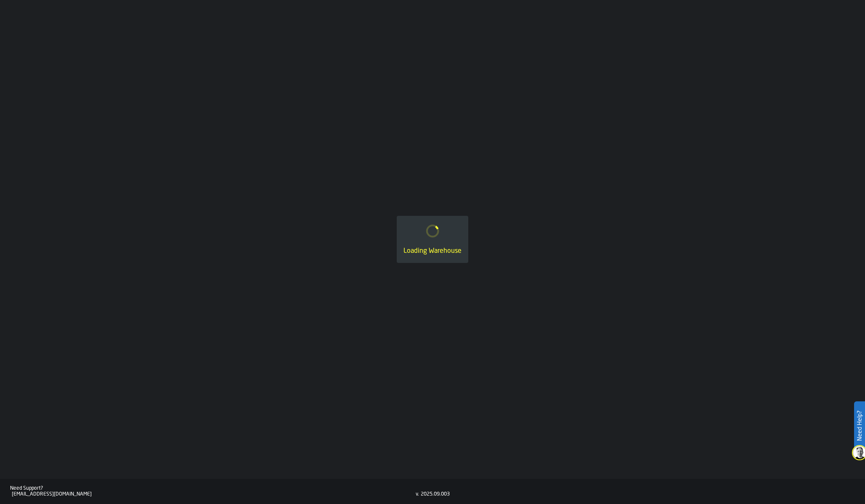  Describe the element at coordinates (433, 251) in the screenshot. I see `div: Loading Warehouse` at that location.